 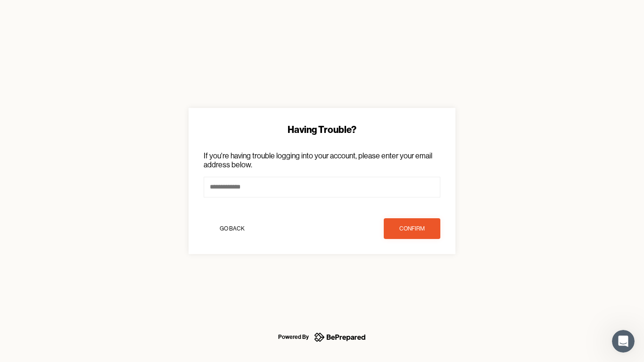 What do you see at coordinates (232, 229) in the screenshot?
I see `div: Go Back` at bounding box center [232, 229].